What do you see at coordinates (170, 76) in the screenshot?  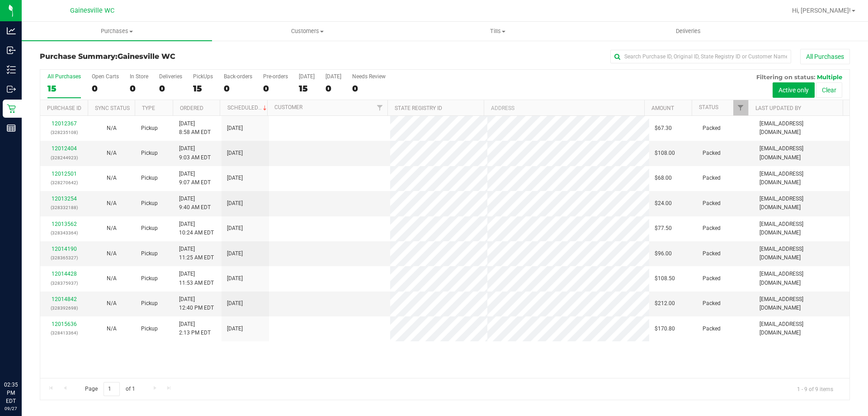 I see `div: Deliveries` at bounding box center [170, 76].